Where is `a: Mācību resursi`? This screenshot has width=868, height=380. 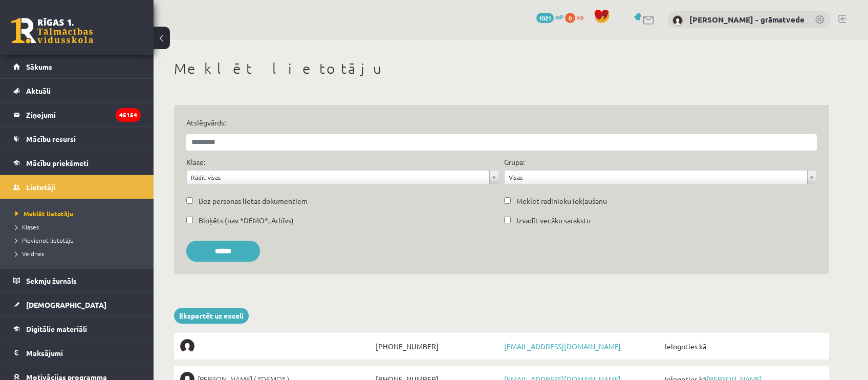 a: Mācību resursi is located at coordinates (77, 139).